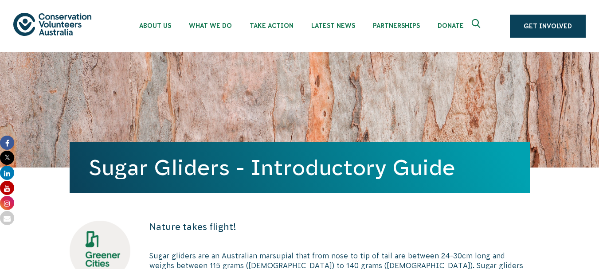  Describe the element at coordinates (271, 26) in the screenshot. I see `span: Take Action` at that location.